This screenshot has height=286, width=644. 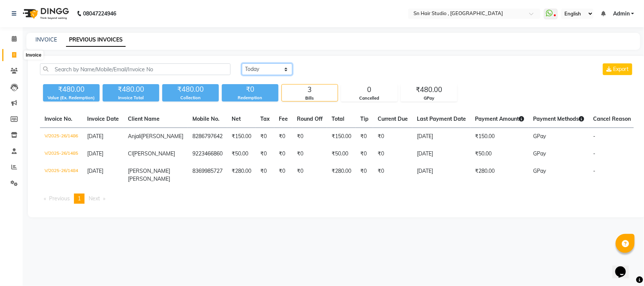 What do you see at coordinates (284, 119) in the screenshot?
I see `span: Fee` at bounding box center [284, 119].